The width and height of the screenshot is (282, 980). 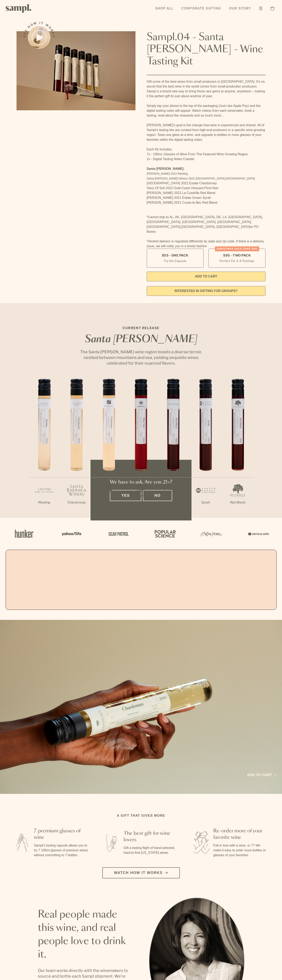 What do you see at coordinates (262, 775) in the screenshot?
I see `a: Add to cart` at bounding box center [262, 775].